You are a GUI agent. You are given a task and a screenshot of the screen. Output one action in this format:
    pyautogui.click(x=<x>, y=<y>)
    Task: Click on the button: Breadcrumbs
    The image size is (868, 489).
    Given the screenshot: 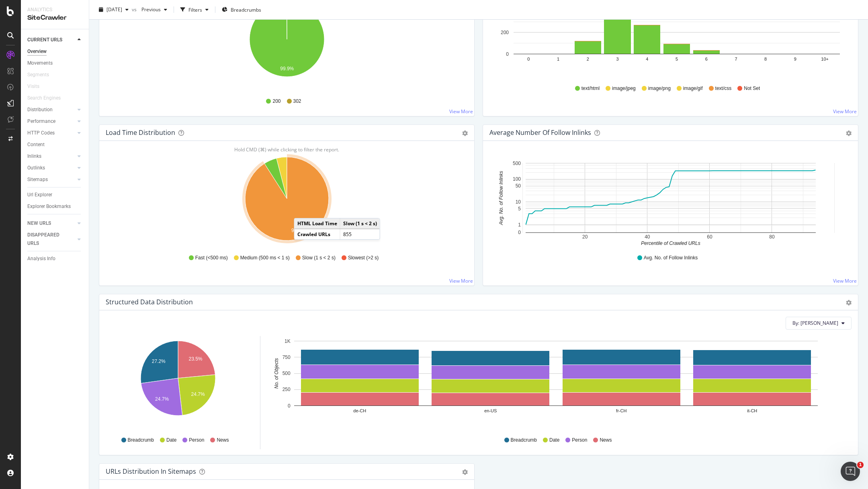 What is the action you would take?
    pyautogui.click(x=241, y=10)
    